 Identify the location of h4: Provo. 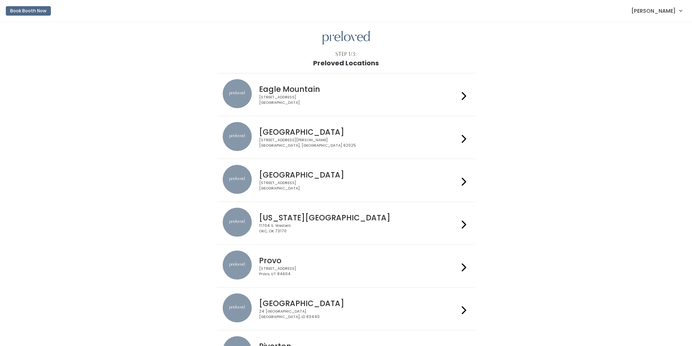
(359, 261).